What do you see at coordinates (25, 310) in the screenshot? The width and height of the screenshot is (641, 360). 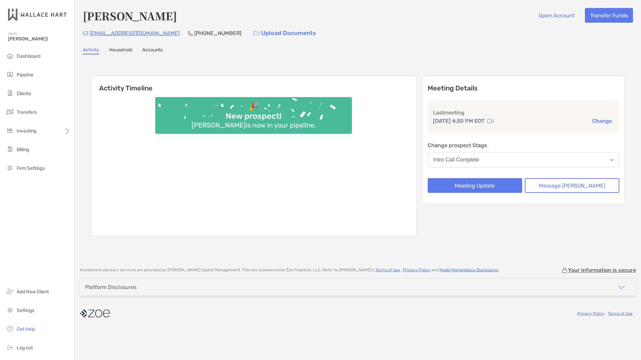 I see `span: Settings` at bounding box center [25, 310].